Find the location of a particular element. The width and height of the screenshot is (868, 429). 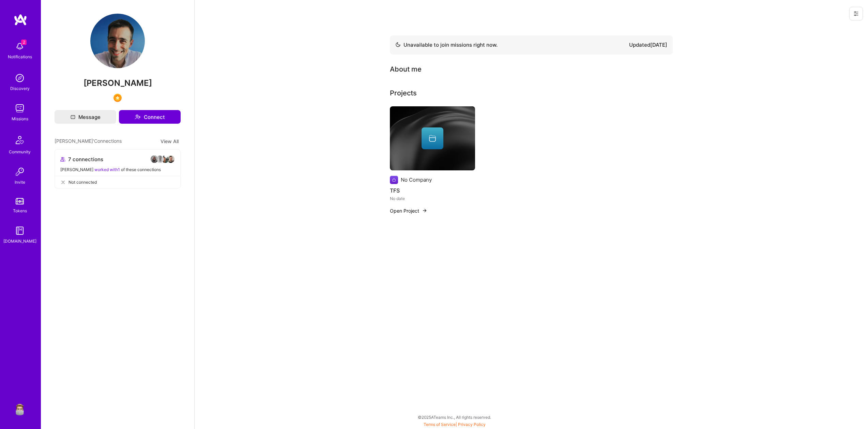

i: icon CloseGray is located at coordinates (63, 182).